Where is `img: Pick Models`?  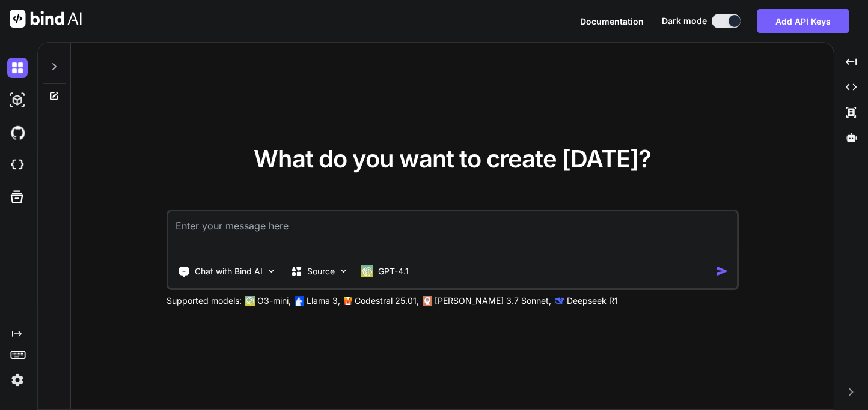
img: Pick Models is located at coordinates (344, 271).